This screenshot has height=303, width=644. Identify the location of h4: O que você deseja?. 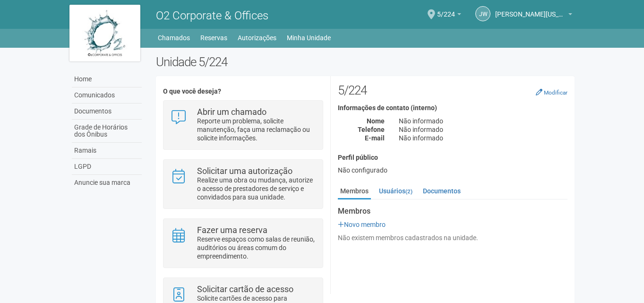
(243, 91).